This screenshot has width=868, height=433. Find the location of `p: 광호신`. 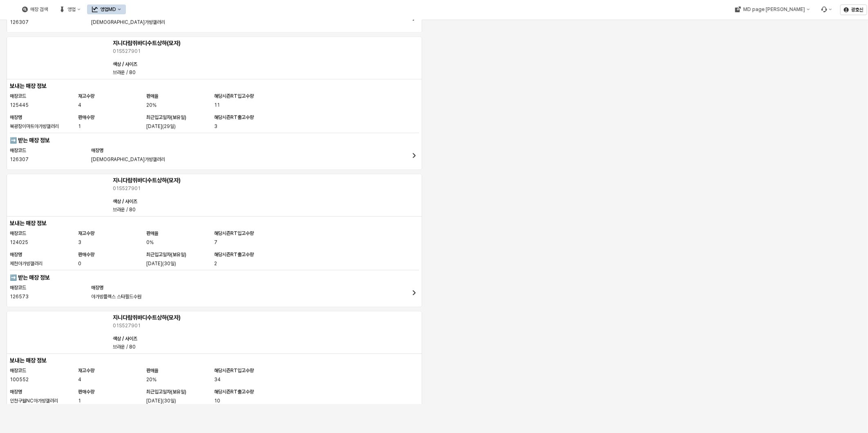

p: 광호신 is located at coordinates (857, 10).